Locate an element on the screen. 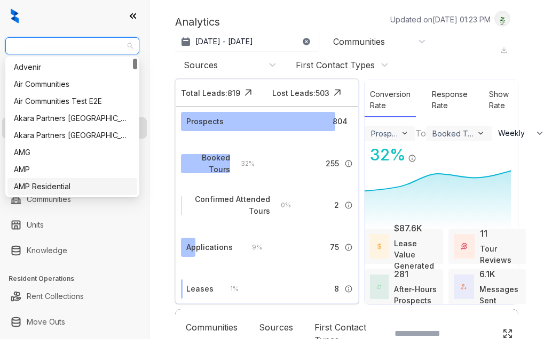  li: Move Outs is located at coordinates (74, 322).